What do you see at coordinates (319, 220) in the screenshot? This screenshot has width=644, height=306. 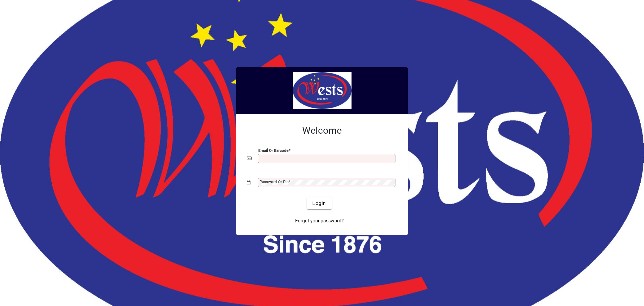 I see `span: Forgot your password?` at bounding box center [319, 220].